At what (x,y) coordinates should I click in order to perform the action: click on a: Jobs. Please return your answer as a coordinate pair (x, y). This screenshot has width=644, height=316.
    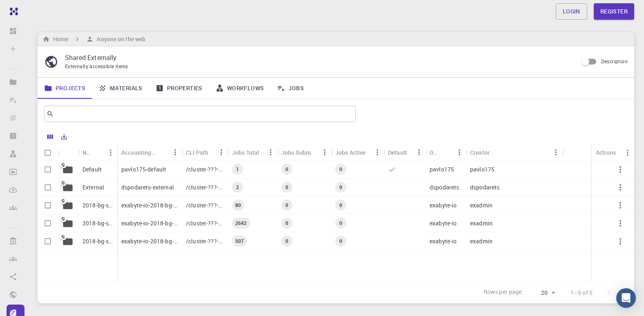
    Looking at the image, I should click on (291, 88).